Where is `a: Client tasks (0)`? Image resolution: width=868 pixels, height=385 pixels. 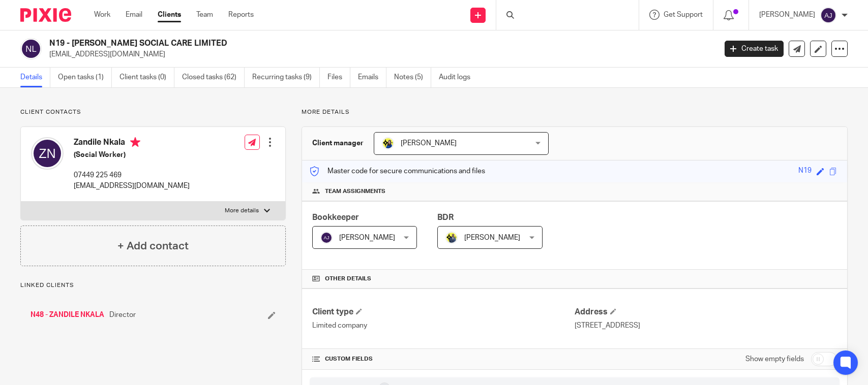
a: Client tasks (0) is located at coordinates (147, 77).